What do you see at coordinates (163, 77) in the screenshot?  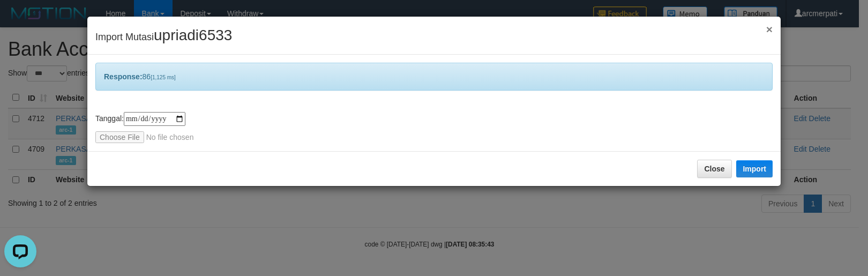 I see `span: [1,125 ms]` at bounding box center [163, 77].